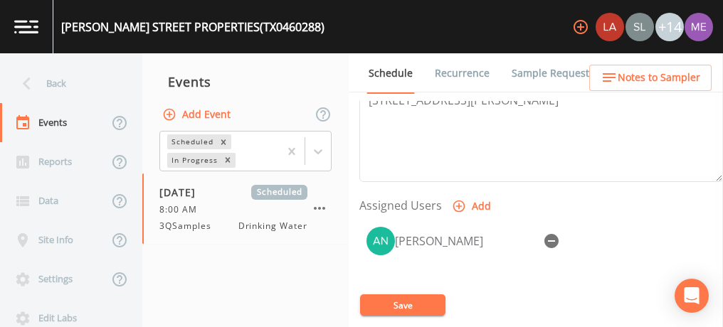  Describe the element at coordinates (381, 241) in the screenshot. I see `img: 51c7c3e02574da21b92f622ac0f1a754` at that location.